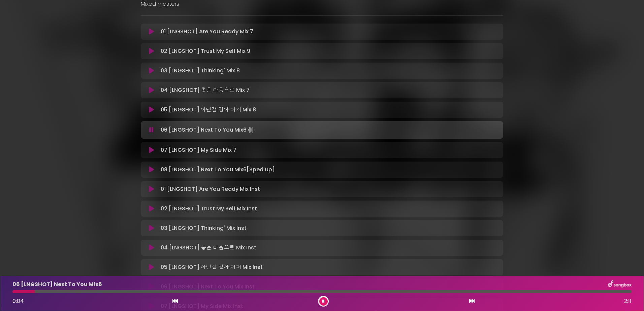 Image resolution: width=644 pixels, height=311 pixels. I want to click on span: 0:04, so click(18, 301).